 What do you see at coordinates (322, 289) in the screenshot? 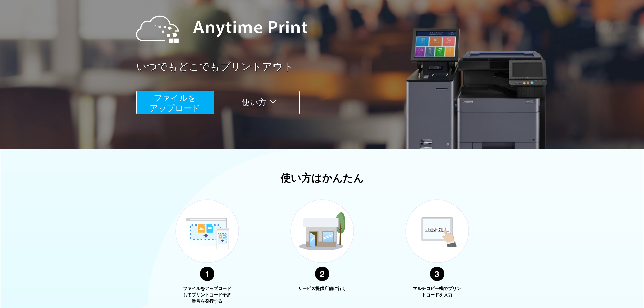
I see `p: サービス提供店舗に行く` at bounding box center [322, 289].